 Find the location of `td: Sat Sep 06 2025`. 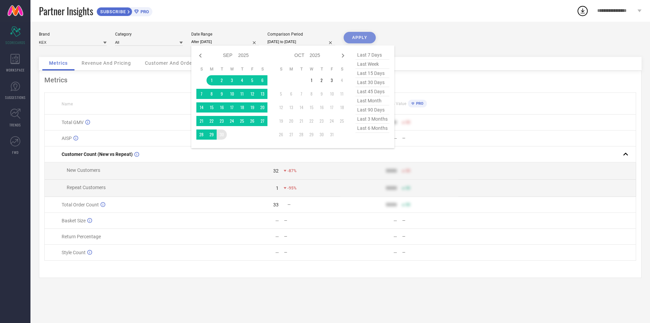

td: Sat Sep 06 2025 is located at coordinates (262, 80).